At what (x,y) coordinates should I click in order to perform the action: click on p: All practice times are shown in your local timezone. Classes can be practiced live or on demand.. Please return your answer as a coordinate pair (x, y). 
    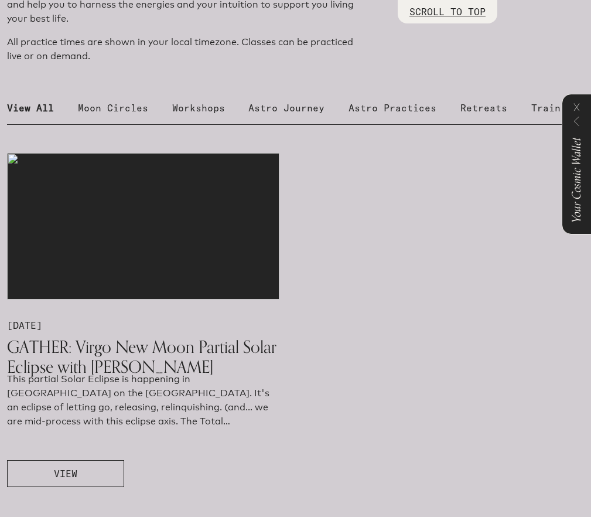
    Looking at the image, I should click on (183, 49).